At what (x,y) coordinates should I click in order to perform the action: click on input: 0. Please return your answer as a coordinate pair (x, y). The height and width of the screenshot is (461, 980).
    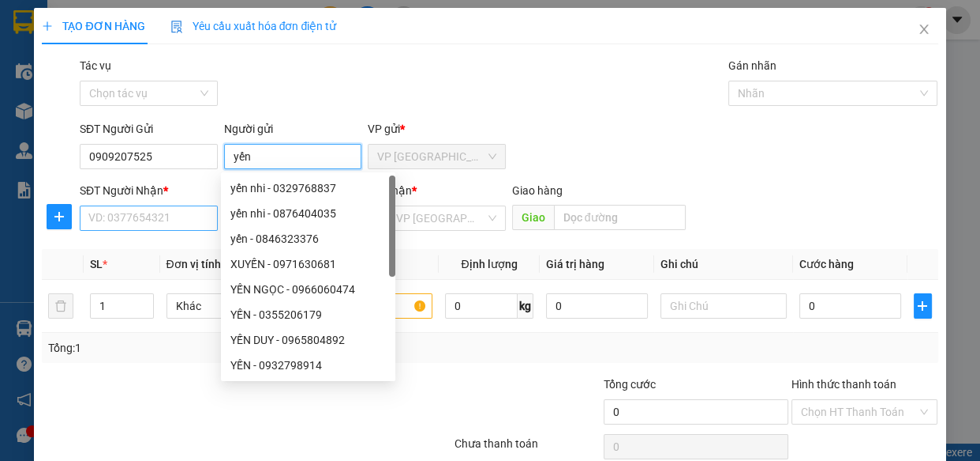
    Looking at the image, I should click on (597, 306).